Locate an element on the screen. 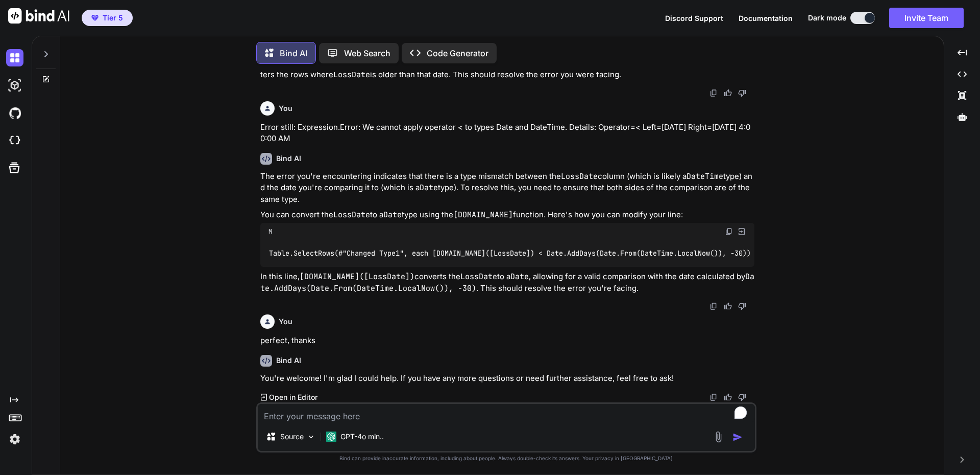 The image size is (980, 475). img: darkAi-studio is located at coordinates (15, 86).